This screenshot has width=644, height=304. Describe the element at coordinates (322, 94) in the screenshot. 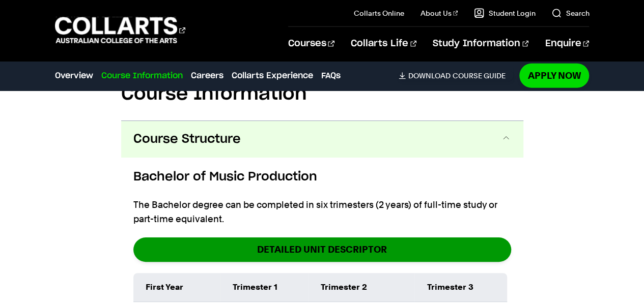

I see `h2: Course Information` at that location.